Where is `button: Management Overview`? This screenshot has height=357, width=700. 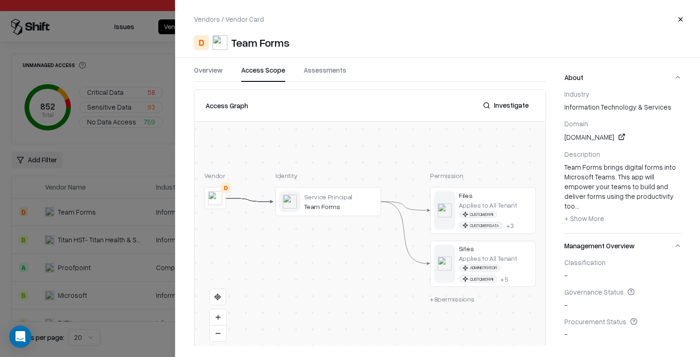
button: Management Overview is located at coordinates (622, 246).